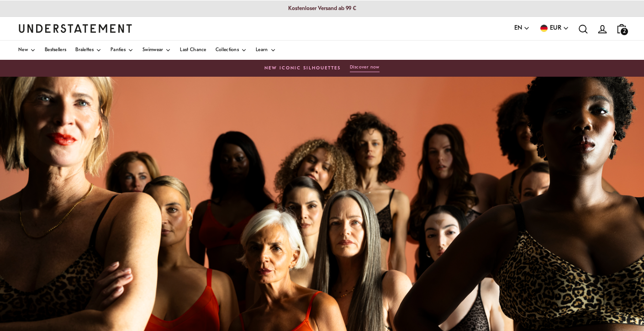  I want to click on a: Last Chance, so click(193, 50).